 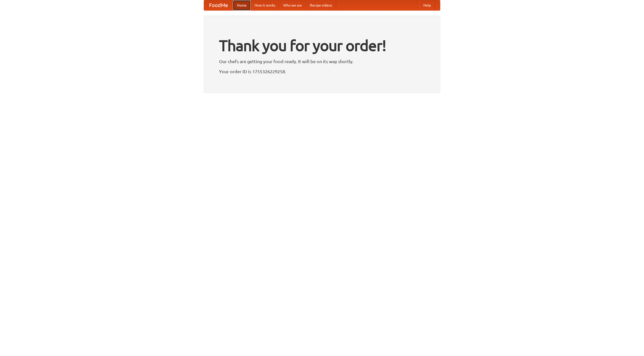 I want to click on a: FoodMe, so click(x=218, y=5).